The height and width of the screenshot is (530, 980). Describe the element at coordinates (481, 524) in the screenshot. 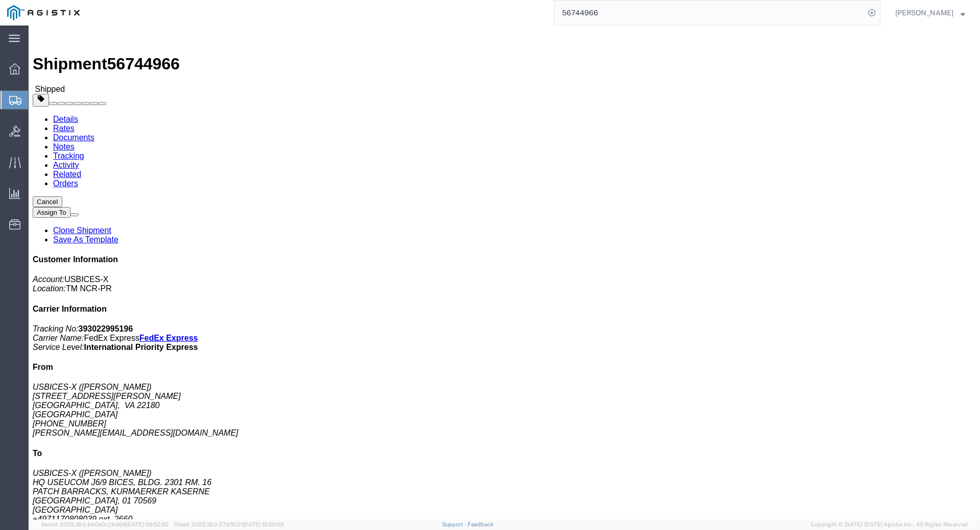

I see `a: Feedback` at that location.